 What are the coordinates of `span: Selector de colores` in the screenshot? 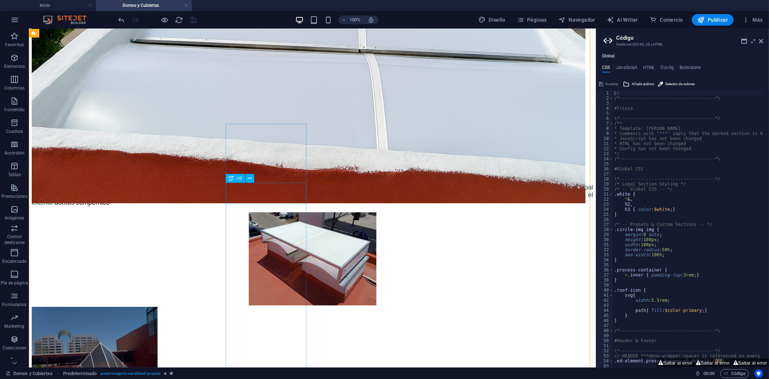 It's located at (680, 84).